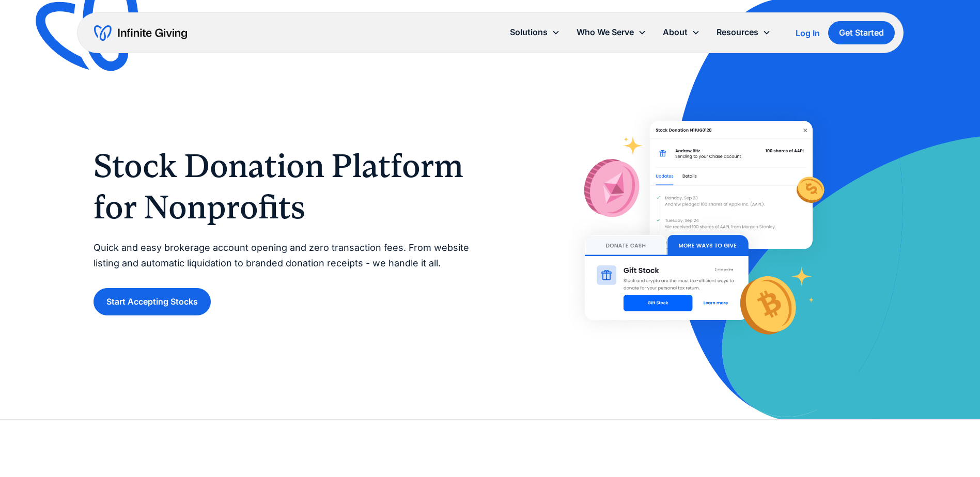  Describe the element at coordinates (281, 255) in the screenshot. I see `p: Quick and easy brokerage account opening and zero transaction fees. From website listing and auto...` at that location.